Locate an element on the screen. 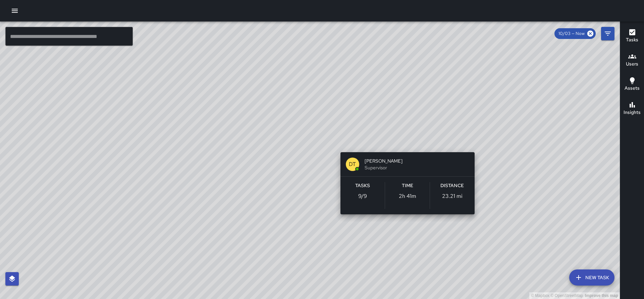 The width and height of the screenshot is (644, 299). button: Assets is located at coordinates (632, 84).